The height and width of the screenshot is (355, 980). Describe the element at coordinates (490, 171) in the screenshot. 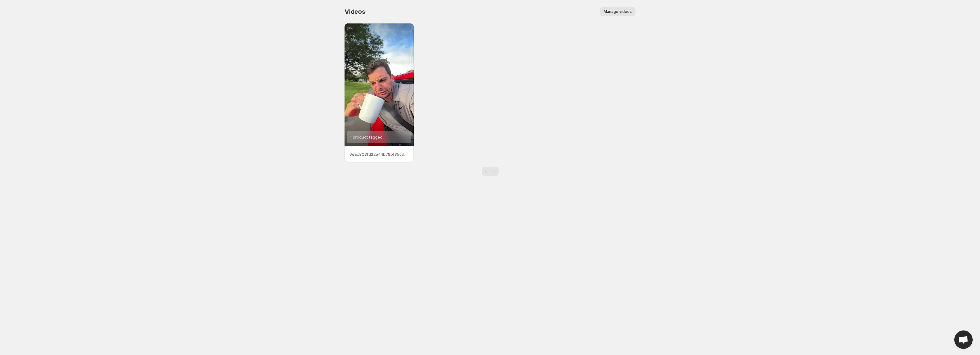

I see `nav: Pagination` at that location.